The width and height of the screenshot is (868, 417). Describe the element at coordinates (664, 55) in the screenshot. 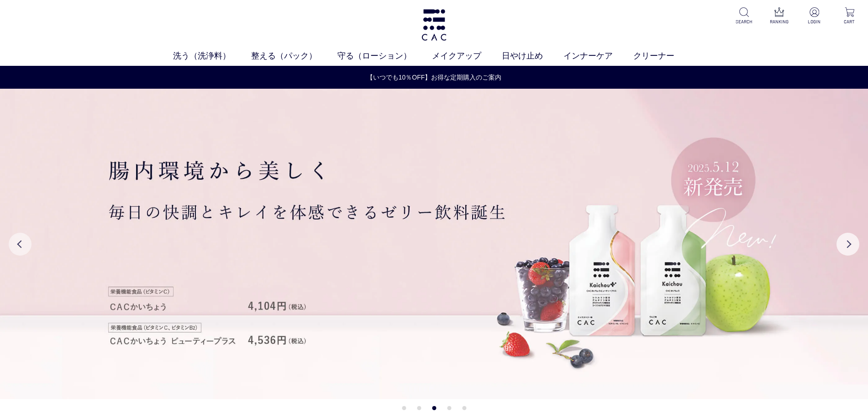

I see `a: クリーナー` at that location.